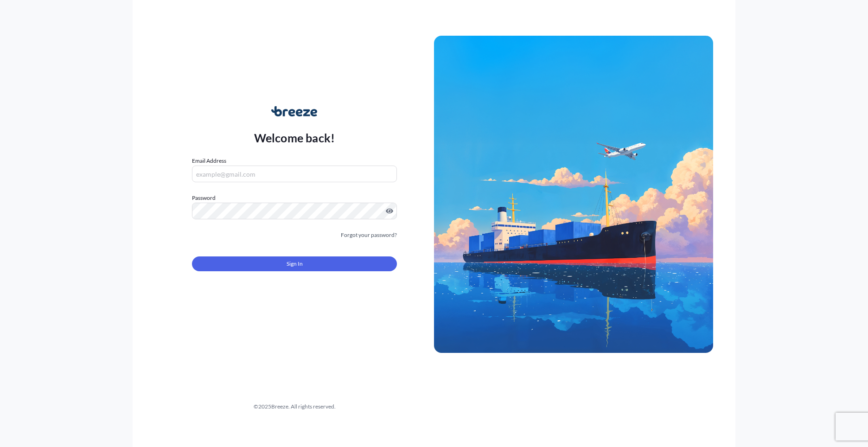  I want to click on button: Show password, so click(390, 211).